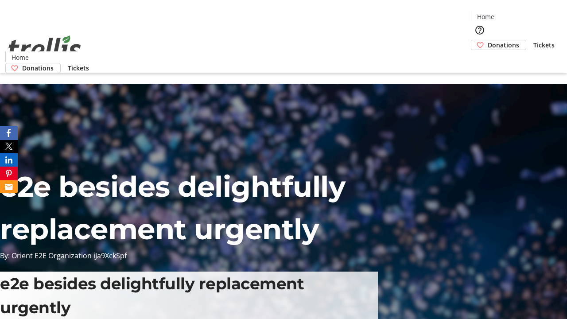 The height and width of the screenshot is (319, 567). I want to click on img: Orient E2E Organization iJa9XckSpf's Logo, so click(45, 48).